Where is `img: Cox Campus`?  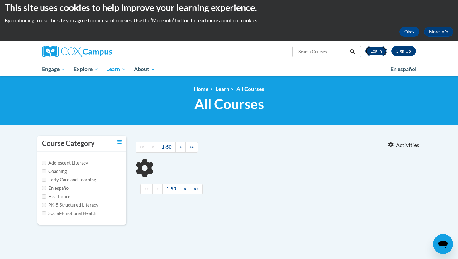
img: Cox Campus is located at coordinates (77, 52).